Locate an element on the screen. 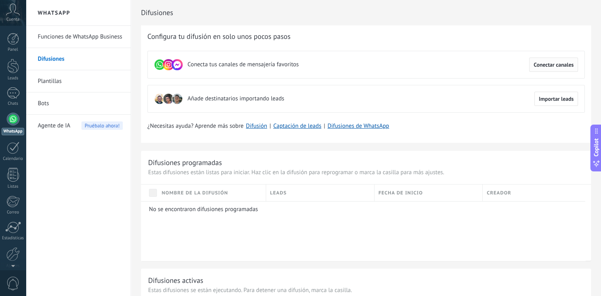 Image resolution: width=601 pixels, height=296 pixels. button: Conectar canales is located at coordinates (553, 65).